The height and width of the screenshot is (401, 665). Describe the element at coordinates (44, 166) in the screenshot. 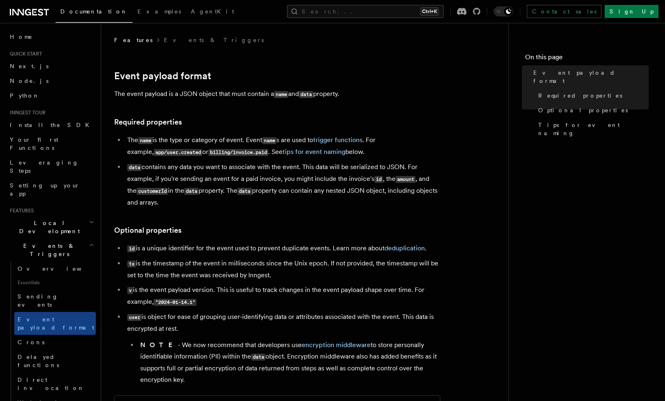

I see `span: Leveraging Steps` at that location.